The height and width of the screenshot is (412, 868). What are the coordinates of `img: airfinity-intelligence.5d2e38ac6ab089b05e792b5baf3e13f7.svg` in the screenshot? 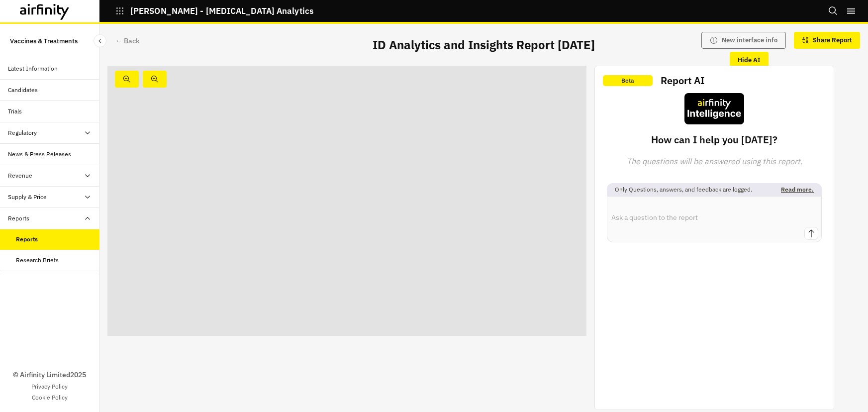 It's located at (714, 108).